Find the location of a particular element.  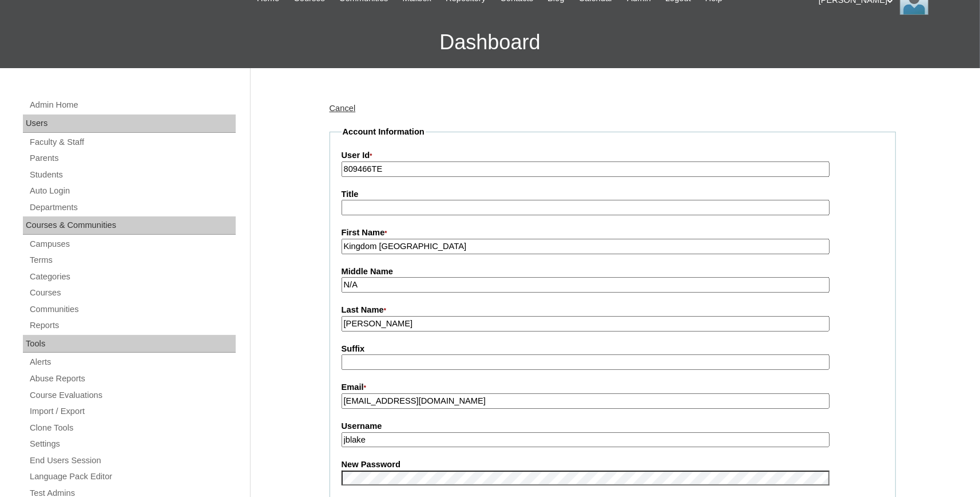

label: Username is located at coordinates (612, 426).